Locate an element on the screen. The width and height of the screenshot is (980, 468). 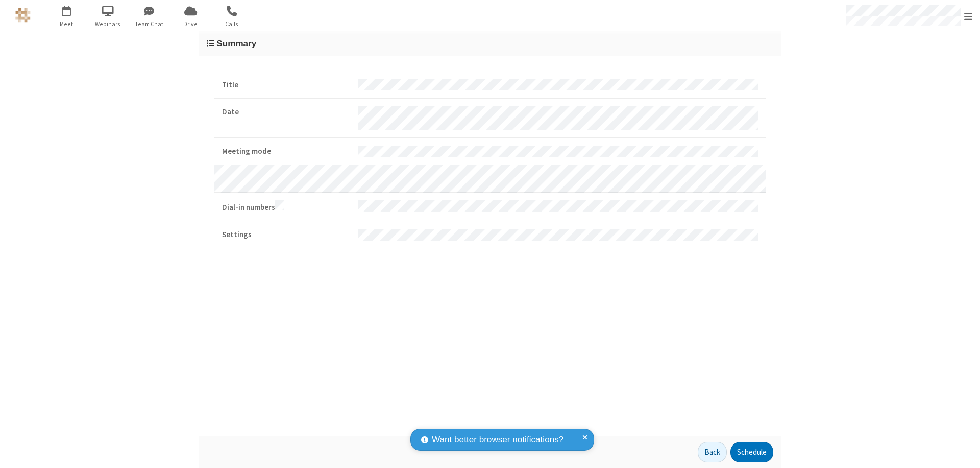
span: Calls is located at coordinates (232, 24).